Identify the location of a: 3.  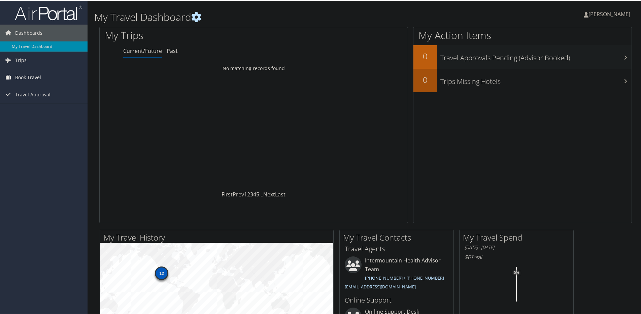
(251, 193).